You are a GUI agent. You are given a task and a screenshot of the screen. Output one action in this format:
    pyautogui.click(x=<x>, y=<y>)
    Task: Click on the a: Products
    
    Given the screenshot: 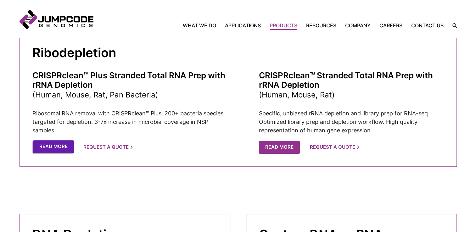 What is the action you would take?
    pyautogui.click(x=284, y=25)
    